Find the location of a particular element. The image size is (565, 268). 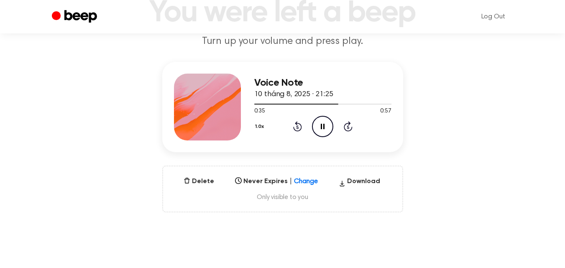

button: 1.0x is located at coordinates (260, 127).